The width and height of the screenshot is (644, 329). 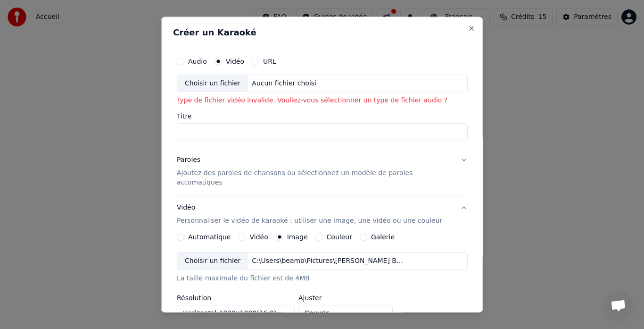 What do you see at coordinates (346, 298) in the screenshot?
I see `label: Ajuster` at bounding box center [346, 298].